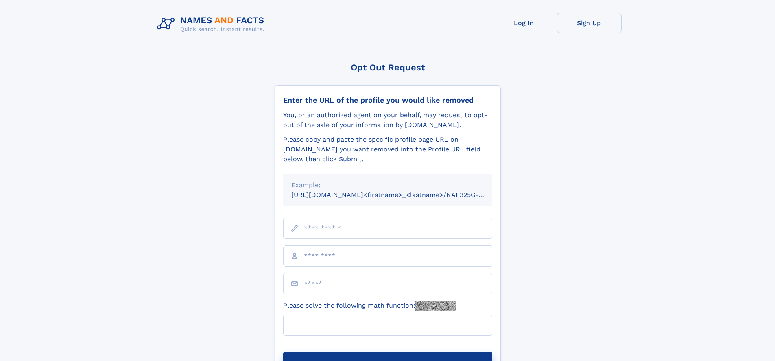  Describe the element at coordinates (369, 306) in the screenshot. I see `label: Please solve the following math function:` at that location.